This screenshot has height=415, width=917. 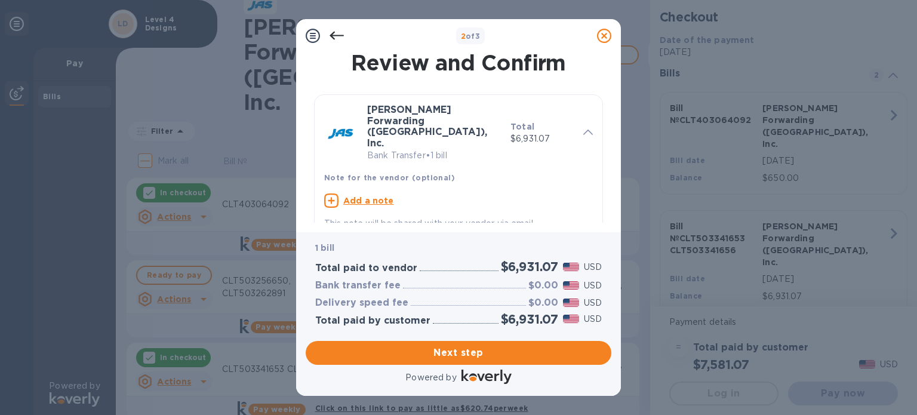 What do you see at coordinates (368, 201) in the screenshot?
I see `u: Add a note` at bounding box center [368, 201].